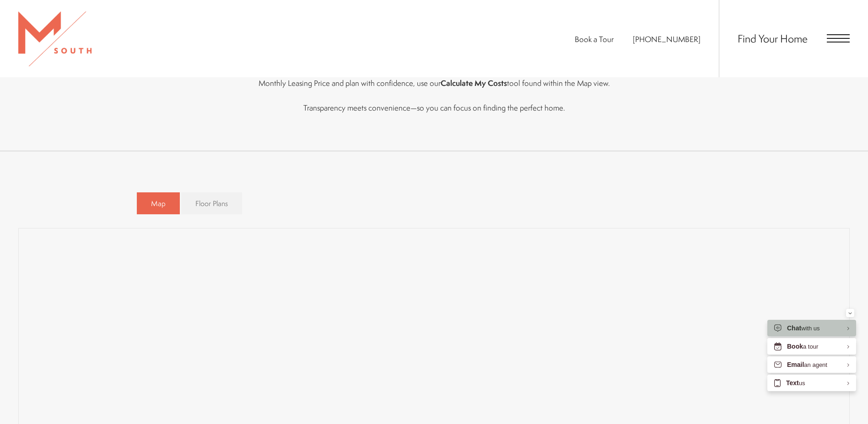  I want to click on a: Find Your Home, so click(772, 39).